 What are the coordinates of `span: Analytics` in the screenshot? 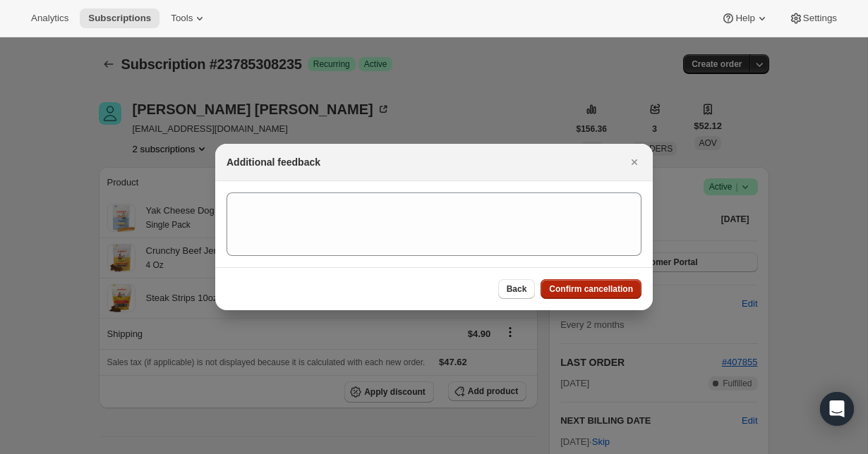 It's located at (50, 19).